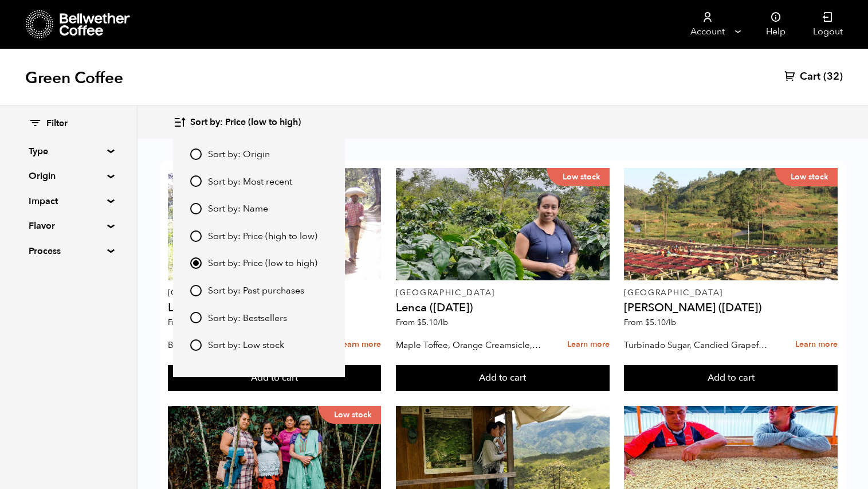 The width and height of the screenshot is (868, 489). I want to click on span: Sort by: Past purchases, so click(256, 291).